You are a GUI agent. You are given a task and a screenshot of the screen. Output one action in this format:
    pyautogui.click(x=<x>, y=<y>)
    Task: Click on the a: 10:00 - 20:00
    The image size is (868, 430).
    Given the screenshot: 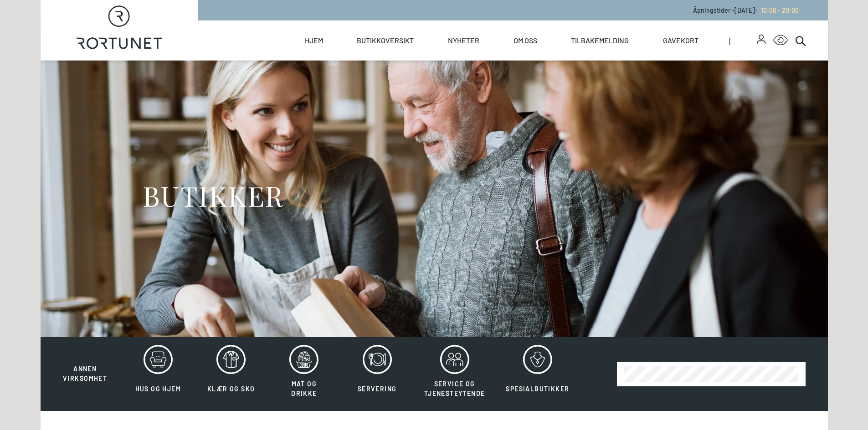 What is the action you would take?
    pyautogui.click(x=777, y=10)
    